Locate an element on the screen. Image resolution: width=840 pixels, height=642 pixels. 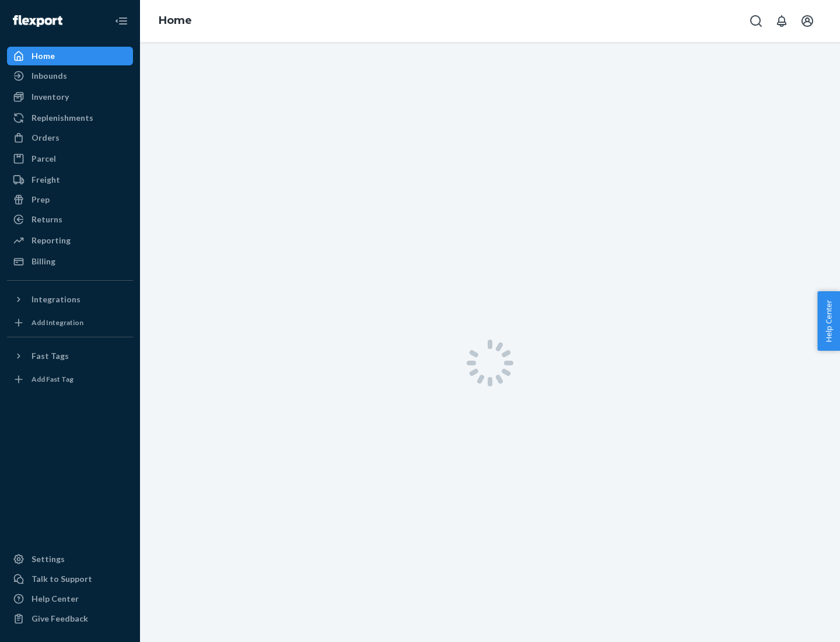
a: Settings is located at coordinates (70, 559).